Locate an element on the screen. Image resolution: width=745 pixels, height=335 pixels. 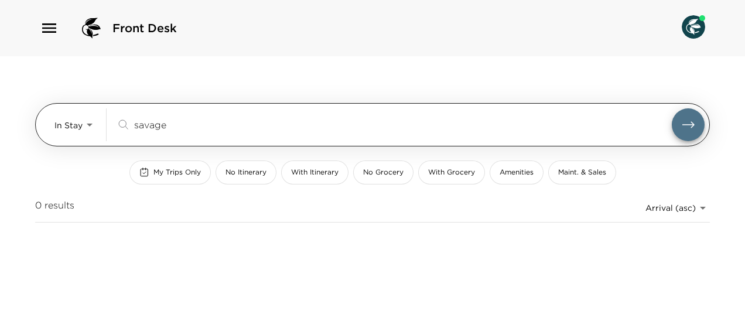
button: My Trips Only is located at coordinates (170, 172).